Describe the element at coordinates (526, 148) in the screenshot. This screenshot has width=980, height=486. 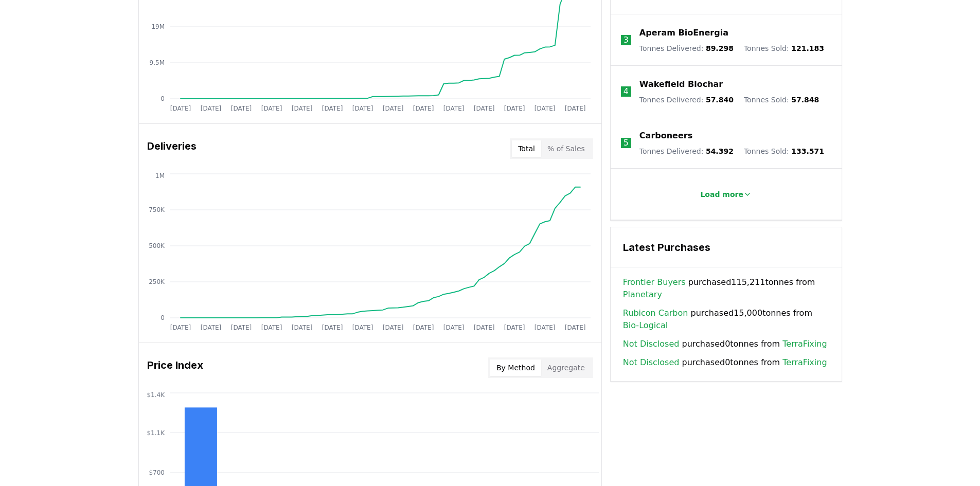
I see `button: Total` at that location.